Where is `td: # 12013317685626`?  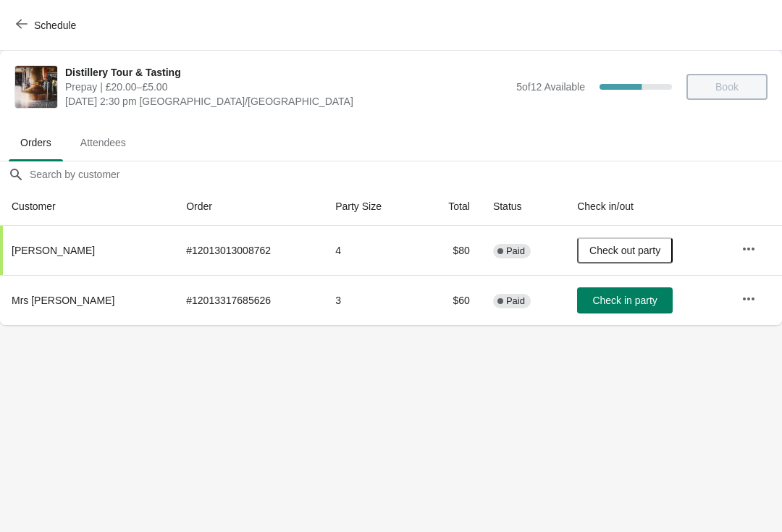
td: # 12013317685626 is located at coordinates (249, 299).